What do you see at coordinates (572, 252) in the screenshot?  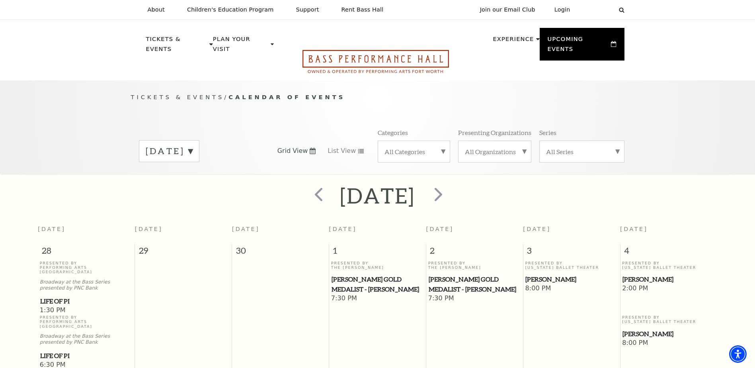 I see `span: 3` at bounding box center [572, 252].